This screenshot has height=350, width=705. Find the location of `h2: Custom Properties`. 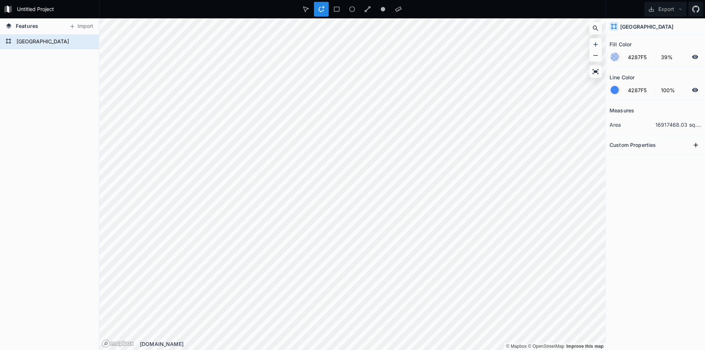

h2: Custom Properties is located at coordinates (633, 145).